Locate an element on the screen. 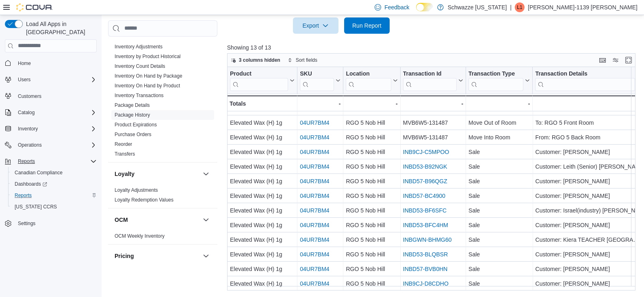 The width and height of the screenshot is (644, 297). a: Home is located at coordinates (24, 63).